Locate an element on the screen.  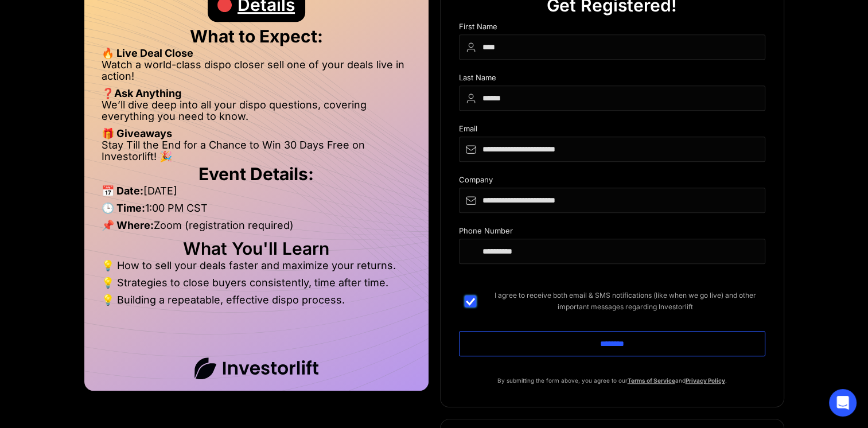
div: Open Intercom Messenger is located at coordinates (842, 402).